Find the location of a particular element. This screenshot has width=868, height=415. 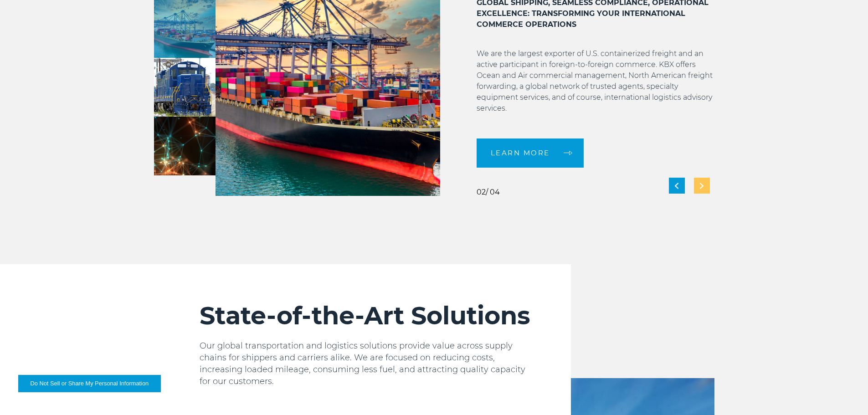

div: / 04 is located at coordinates (488, 192).